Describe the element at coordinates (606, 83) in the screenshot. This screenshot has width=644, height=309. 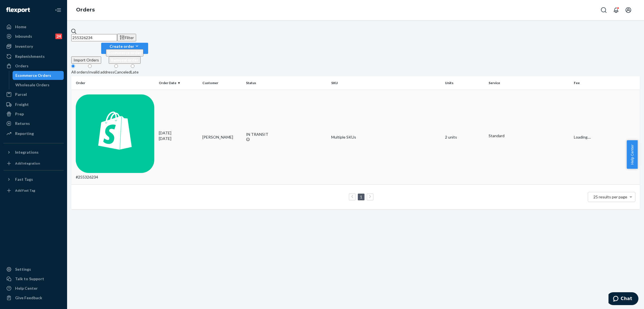
I see `th: Fee` at that location.